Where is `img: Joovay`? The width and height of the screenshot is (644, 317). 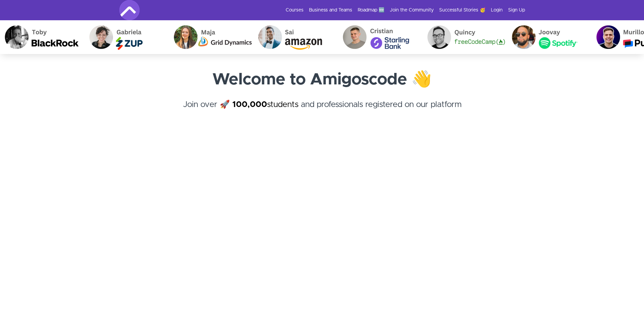 img: Joovay is located at coordinates (548, 37).